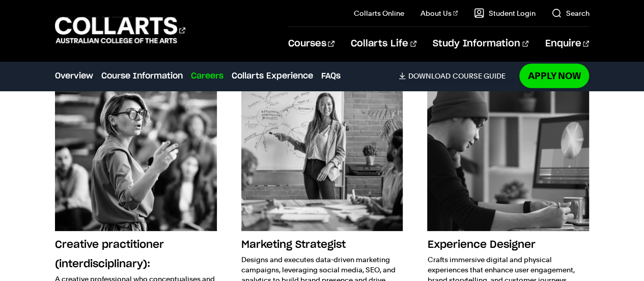 The image size is (644, 281). Describe the element at coordinates (311, 44) in the screenshot. I see `a: Courses` at that location.